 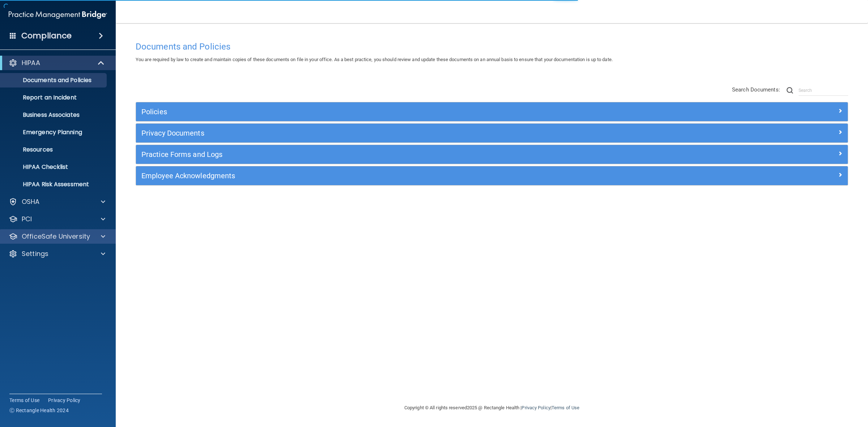 What do you see at coordinates (403, 112) in the screenshot?
I see `h5: Policies` at bounding box center [403, 112].